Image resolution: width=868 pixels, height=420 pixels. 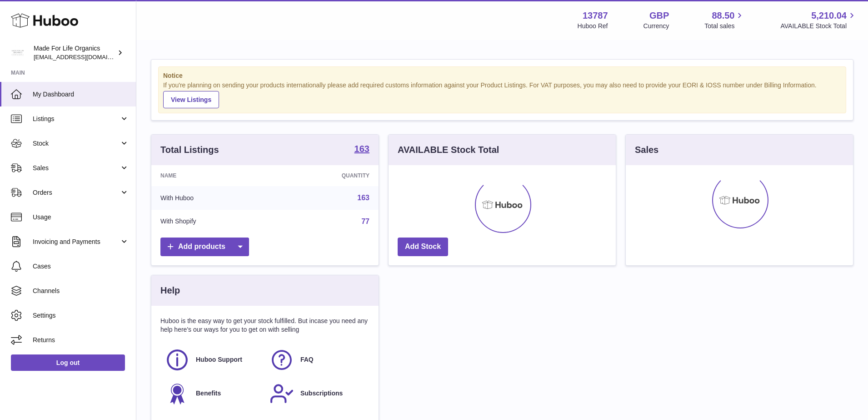 What do you see at coordinates (219, 359) in the screenshot?
I see `span: Huboo Support` at bounding box center [219, 359].